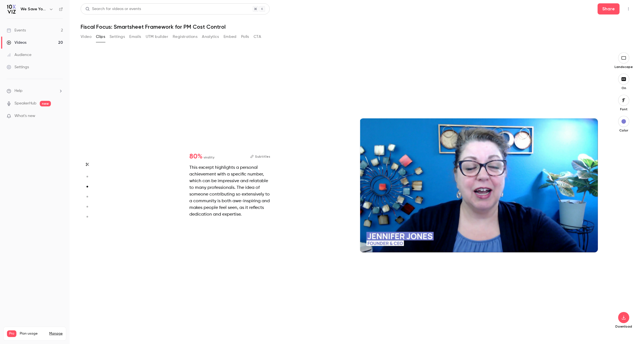  I want to click on div: Events, so click(16, 30).